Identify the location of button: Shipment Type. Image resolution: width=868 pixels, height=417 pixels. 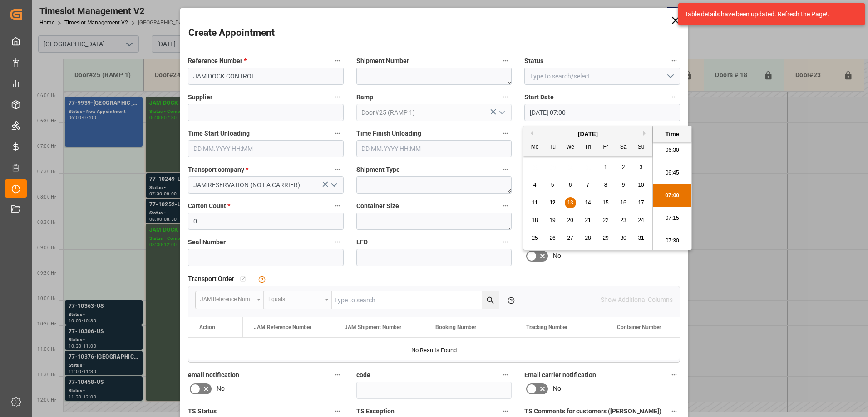
(505, 170).